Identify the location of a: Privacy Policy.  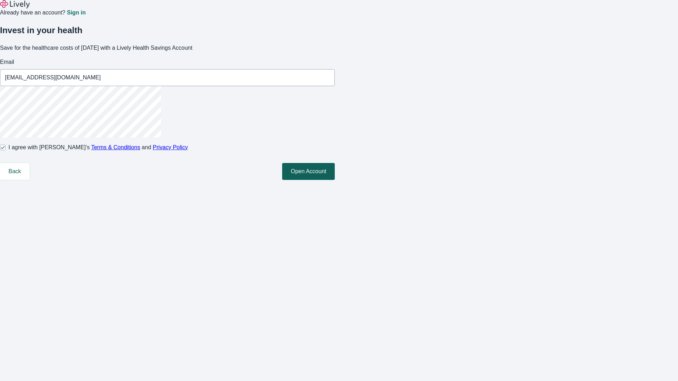
(171, 147).